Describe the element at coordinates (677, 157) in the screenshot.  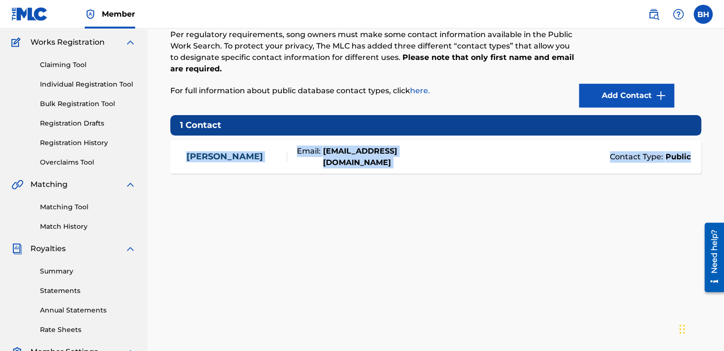
I see `strong: Public` at that location.